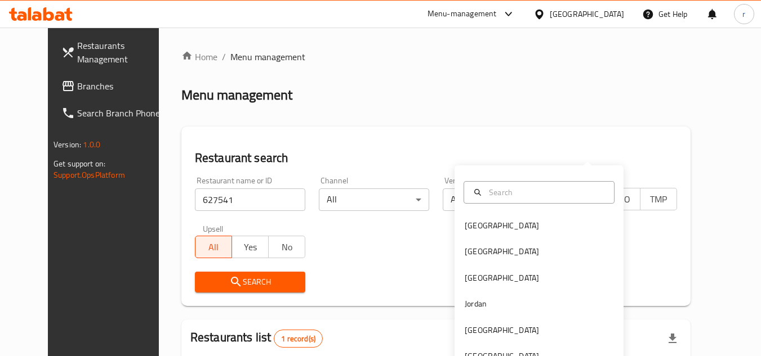  Describe the element at coordinates (79, 164) in the screenshot. I see `span: Get support on:` at that location.